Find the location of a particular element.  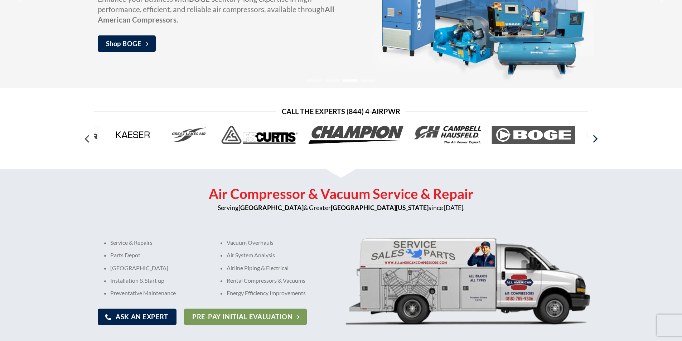

a: Pre-pay Initial Evaluation is located at coordinates (245, 317).